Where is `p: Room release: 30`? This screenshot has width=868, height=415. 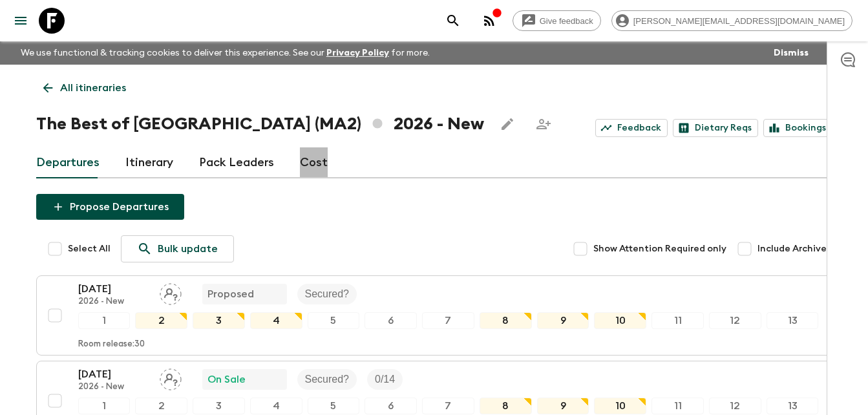
p: Room release: 30 is located at coordinates (112, 344).